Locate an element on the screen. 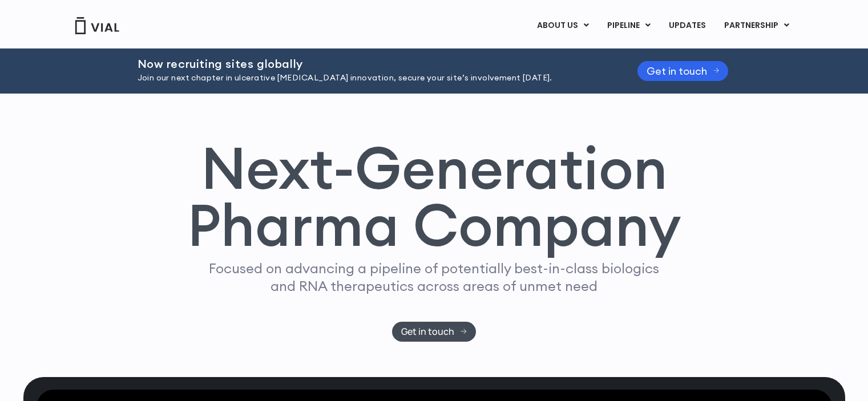 The width and height of the screenshot is (868, 401). a: PARTNERSHIPMenu Toggle is located at coordinates (757, 26).